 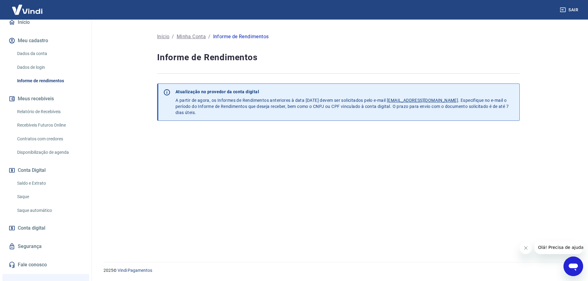 What do you see at coordinates (28, 7) in the screenshot?
I see `span: Olá! Precisa de ajuda?` at bounding box center [28, 7].